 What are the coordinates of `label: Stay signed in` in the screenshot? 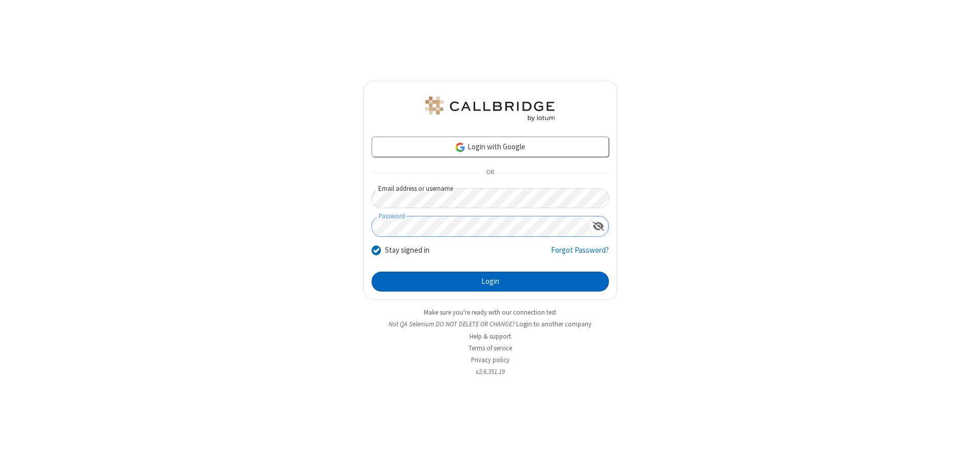 It's located at (407, 251).